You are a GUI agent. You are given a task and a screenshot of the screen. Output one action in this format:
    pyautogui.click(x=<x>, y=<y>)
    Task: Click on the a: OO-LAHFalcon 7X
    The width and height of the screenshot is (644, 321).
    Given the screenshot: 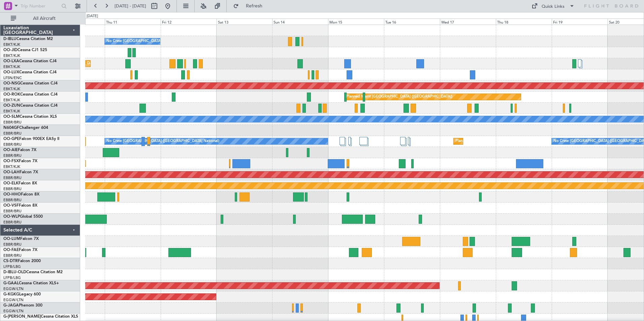 What is the action you would take?
    pyautogui.click(x=21, y=172)
    